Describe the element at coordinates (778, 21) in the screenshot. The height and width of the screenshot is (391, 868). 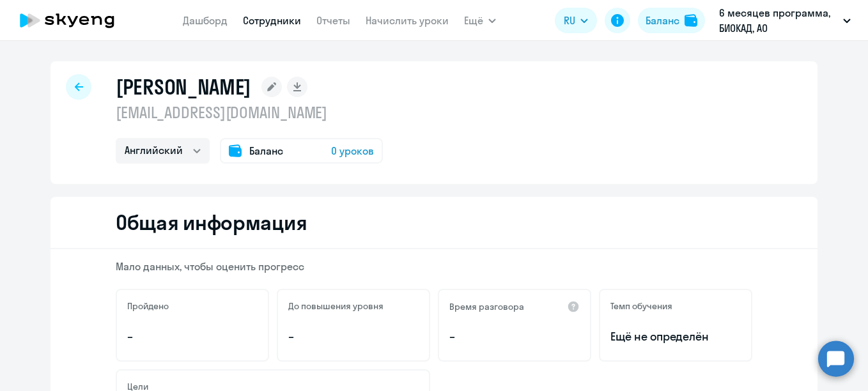
I see `p: 6 месяцев программа, БИОКАД, АО` at that location.